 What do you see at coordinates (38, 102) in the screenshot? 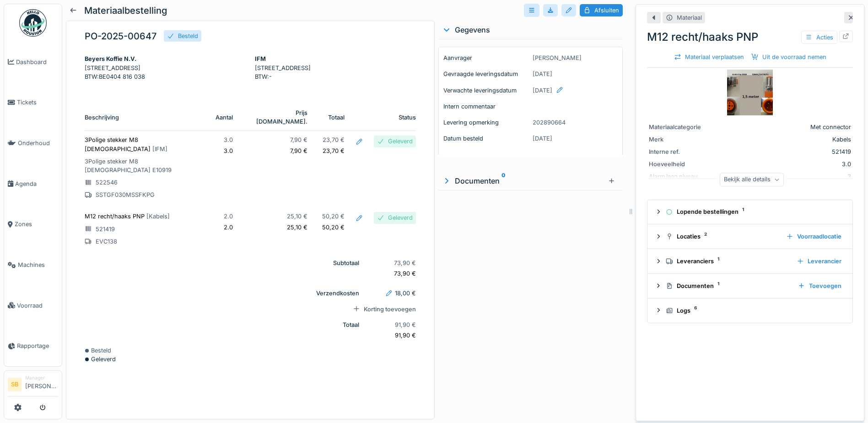
I see `span: Tickets` at bounding box center [38, 102].